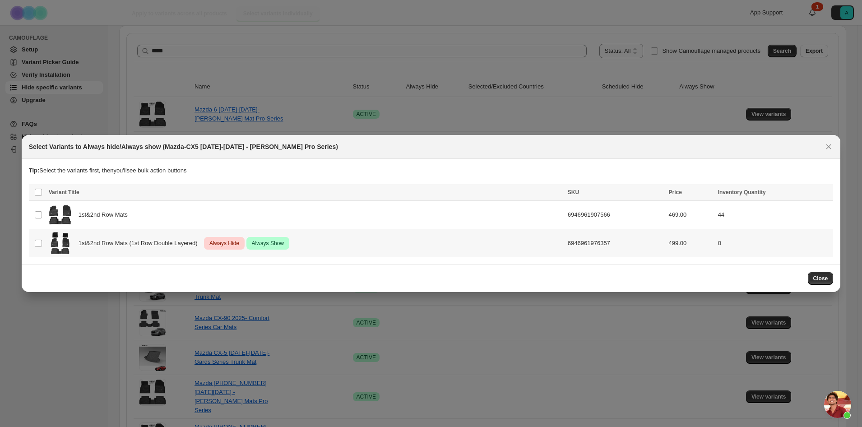  What do you see at coordinates (60, 243) in the screenshot?
I see `img: Volkswagen_tiguan_mats_adrian_7.png` at bounding box center [60, 243].